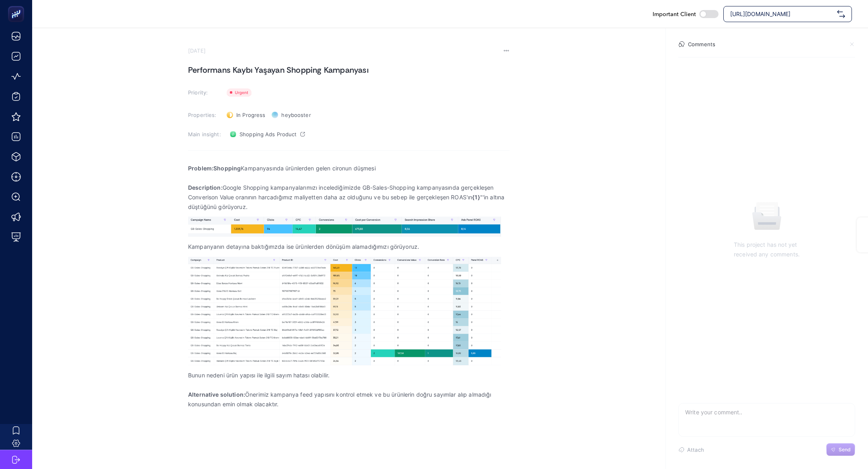 This screenshot has width=868, height=469. Describe the element at coordinates (349, 291) in the screenshot. I see `div: Rich Text Editor. Editing area: main` at that location.